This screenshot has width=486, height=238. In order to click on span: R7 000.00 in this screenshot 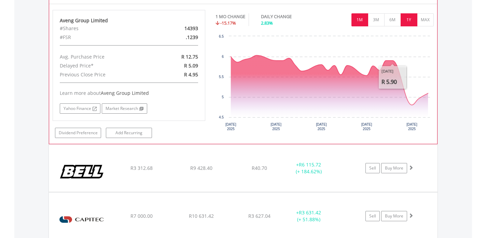, I will do `click(142, 215)`.